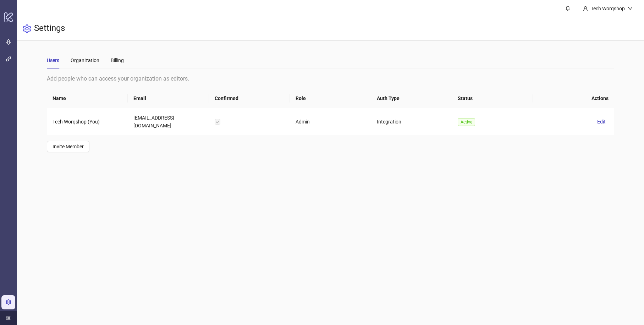 The width and height of the screenshot is (644, 325). Describe the element at coordinates (87, 121) in the screenshot. I see `td: Tech Worqshop (You)` at that location.